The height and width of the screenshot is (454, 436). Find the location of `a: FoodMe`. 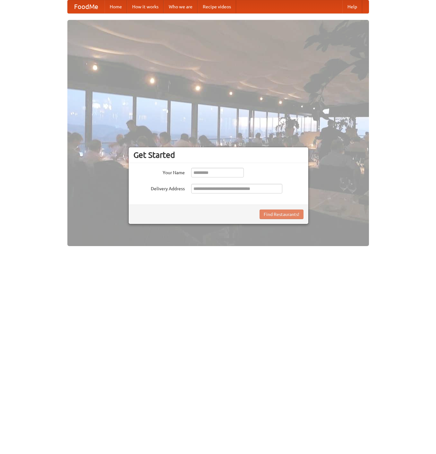

a: FoodMe is located at coordinates (86, 7).